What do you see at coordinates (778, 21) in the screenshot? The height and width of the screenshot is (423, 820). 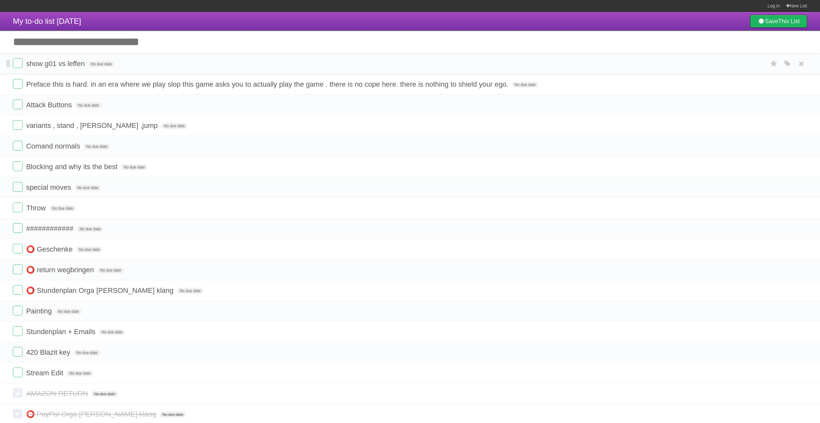 I see `a: SaveThis List` at bounding box center [778, 21].